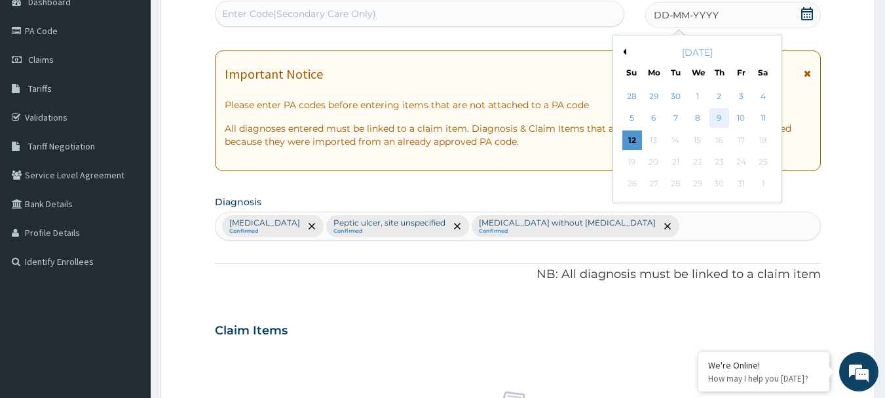 Image resolution: width=885 pixels, height=398 pixels. I want to click on div: Choose Thursday, October 2nd, 2025, so click(719, 96).